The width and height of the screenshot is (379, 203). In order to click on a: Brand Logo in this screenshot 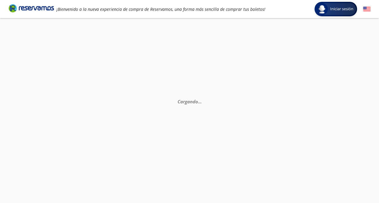, I will do `click(31, 9)`.